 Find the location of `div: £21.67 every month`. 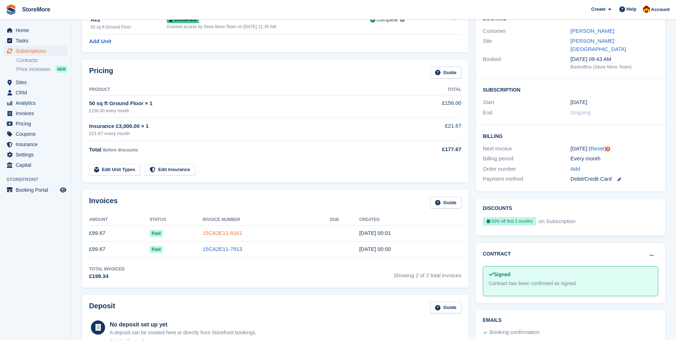

div: £21.67 every month is located at coordinates (246, 134).